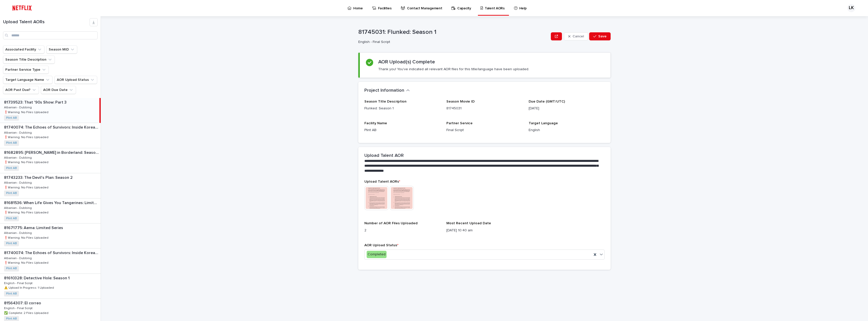 This screenshot has width=868, height=321. What do you see at coordinates (384, 91) in the screenshot?
I see `h2: Project Information` at bounding box center [384, 91].